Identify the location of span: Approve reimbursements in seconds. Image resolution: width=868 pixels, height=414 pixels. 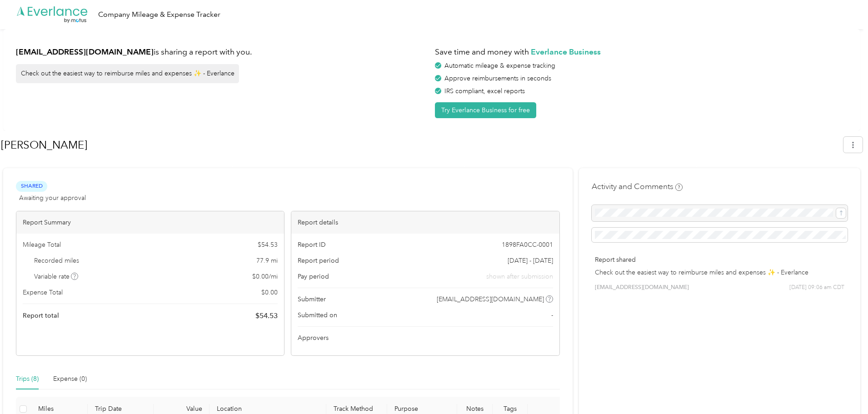
(498, 78).